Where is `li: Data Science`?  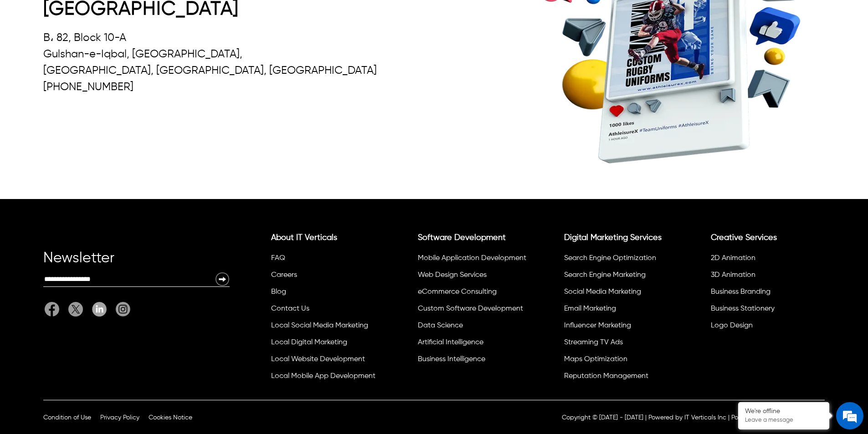 li: Data Science is located at coordinates (471, 327).